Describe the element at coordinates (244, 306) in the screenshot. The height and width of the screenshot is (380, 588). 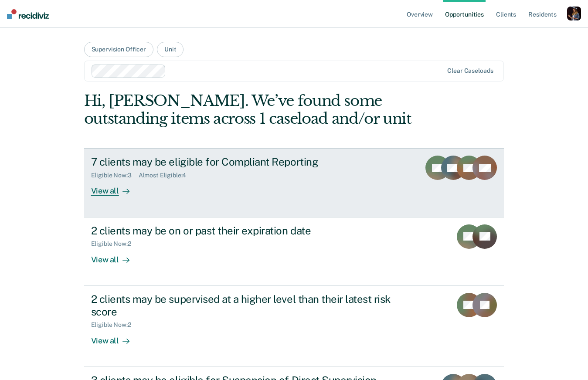
I see `div: 2 clients may be supervised at a higher level than their latest risk score` at that location.